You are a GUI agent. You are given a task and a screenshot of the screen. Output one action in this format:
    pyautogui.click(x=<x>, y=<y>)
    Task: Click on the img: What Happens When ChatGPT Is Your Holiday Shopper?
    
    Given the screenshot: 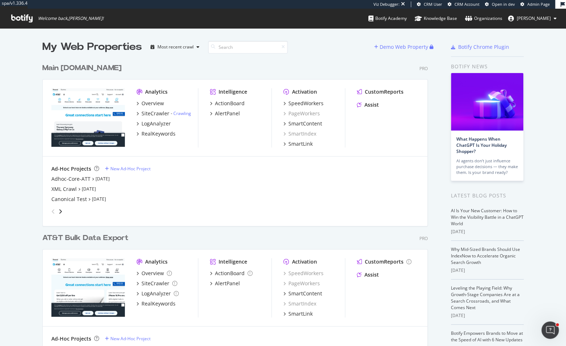 What is the action you would take?
    pyautogui.click(x=487, y=102)
    